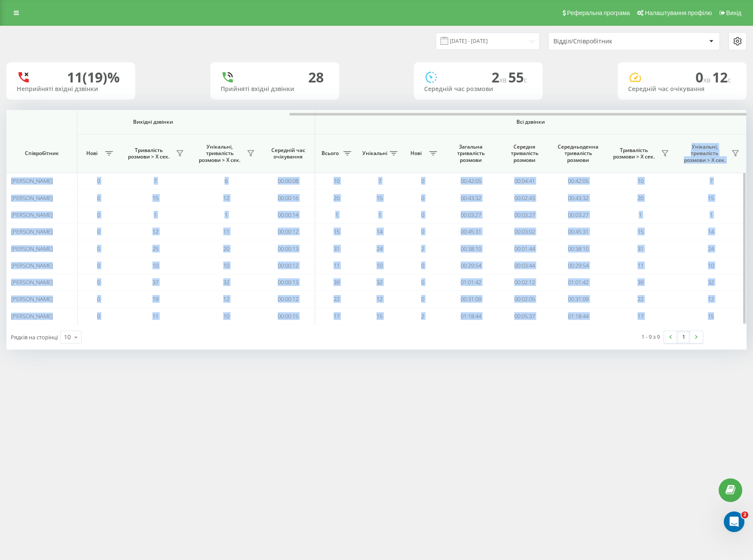 The width and height of the screenshot is (753, 560). What do you see at coordinates (41, 153) in the screenshot?
I see `span: Співробітник` at bounding box center [41, 153].